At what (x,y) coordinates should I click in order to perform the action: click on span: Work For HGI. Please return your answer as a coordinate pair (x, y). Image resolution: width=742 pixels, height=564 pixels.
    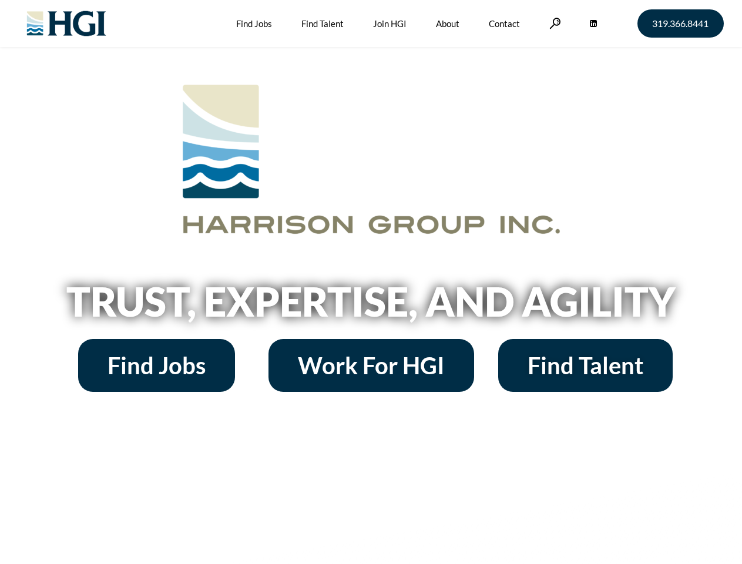
    Looking at the image, I should click on (371, 365).